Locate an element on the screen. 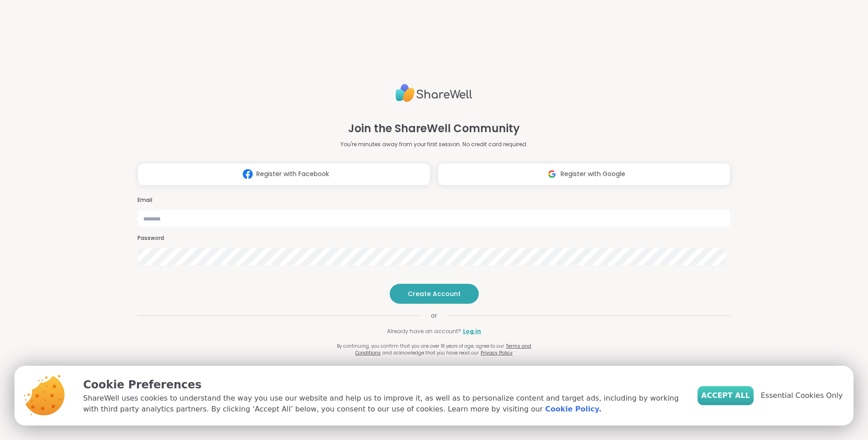  p: Cookie Preferences is located at coordinates (383, 384).